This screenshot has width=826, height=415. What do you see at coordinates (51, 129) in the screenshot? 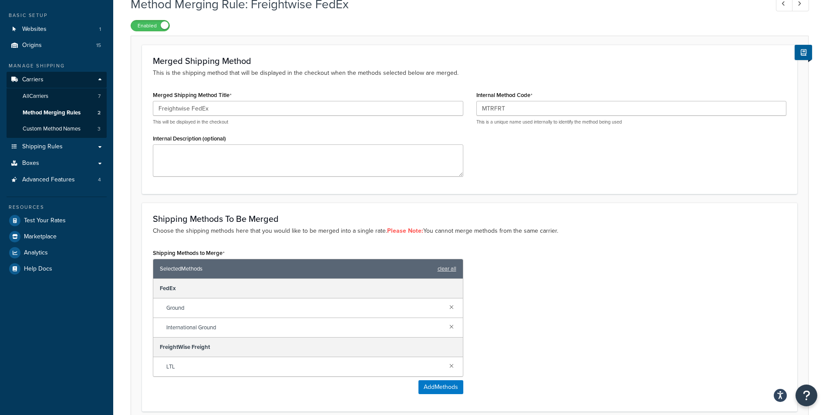
I see `span: Custom Method Names` at bounding box center [51, 129].